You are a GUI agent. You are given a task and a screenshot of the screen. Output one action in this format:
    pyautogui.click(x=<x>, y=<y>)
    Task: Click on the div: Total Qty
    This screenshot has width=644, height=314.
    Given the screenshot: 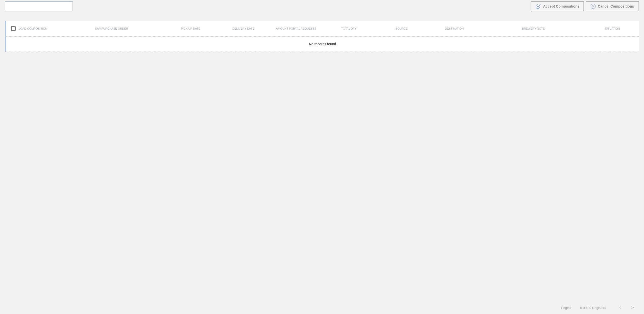 What is the action you would take?
    pyautogui.click(x=349, y=28)
    